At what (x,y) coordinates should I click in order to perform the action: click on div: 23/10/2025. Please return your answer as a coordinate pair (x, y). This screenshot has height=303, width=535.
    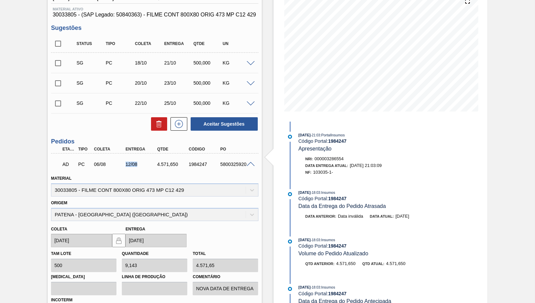
    Looking at the image, I should click on (178, 83).